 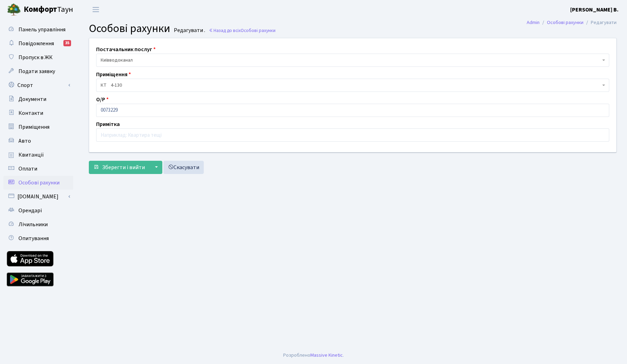 What do you see at coordinates (39, 141) in the screenshot?
I see `a: Авто` at bounding box center [39, 141].